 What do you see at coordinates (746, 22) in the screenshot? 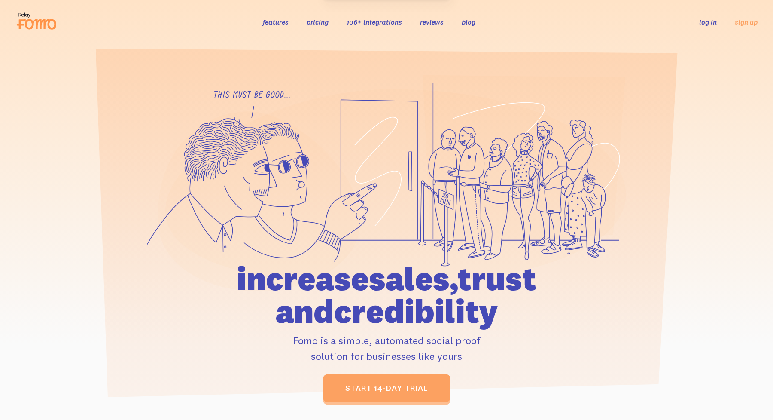
I see `a: sign up` at bounding box center [746, 22].